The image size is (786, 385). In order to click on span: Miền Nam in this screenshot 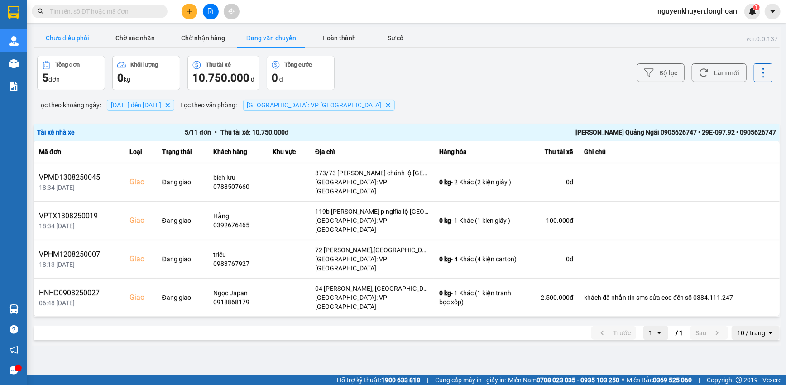, I will do `click(564, 380)`.